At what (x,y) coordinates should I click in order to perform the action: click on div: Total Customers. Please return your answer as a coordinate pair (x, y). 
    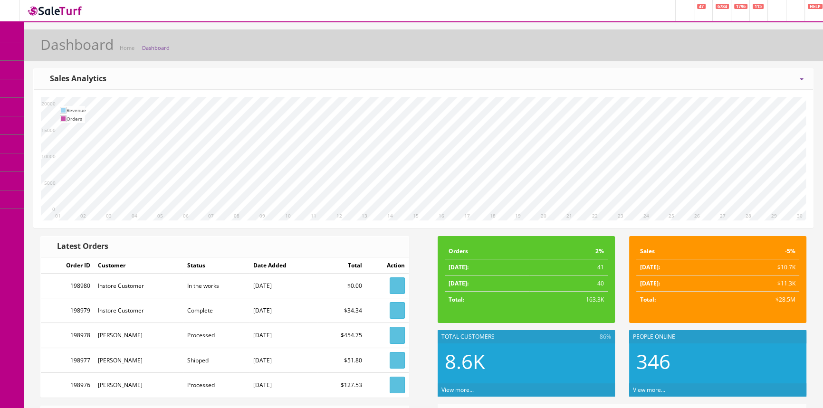
    Looking at the image, I should click on (526, 337).